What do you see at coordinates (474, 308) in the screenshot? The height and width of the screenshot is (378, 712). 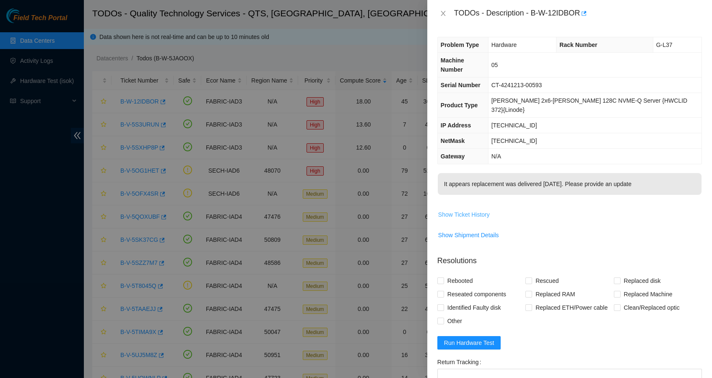 I see `span: Identified Faulty disk` at bounding box center [474, 308].